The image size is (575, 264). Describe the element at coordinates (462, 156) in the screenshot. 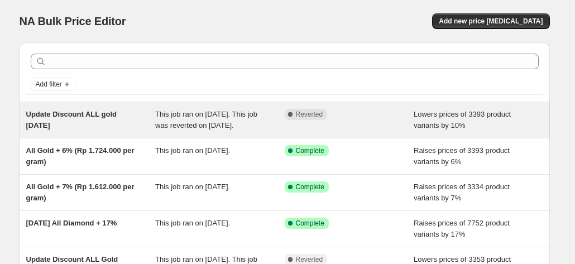

I see `span: Raises prices of 3393 product variants by 6%` at that location.